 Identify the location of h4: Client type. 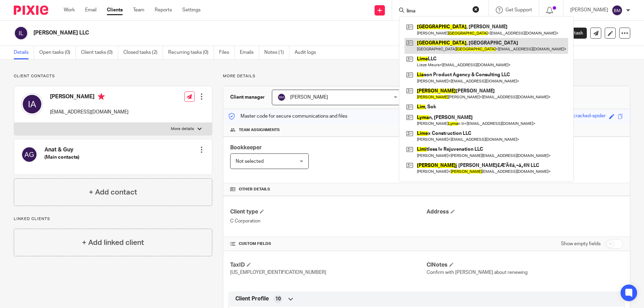
(328, 212).